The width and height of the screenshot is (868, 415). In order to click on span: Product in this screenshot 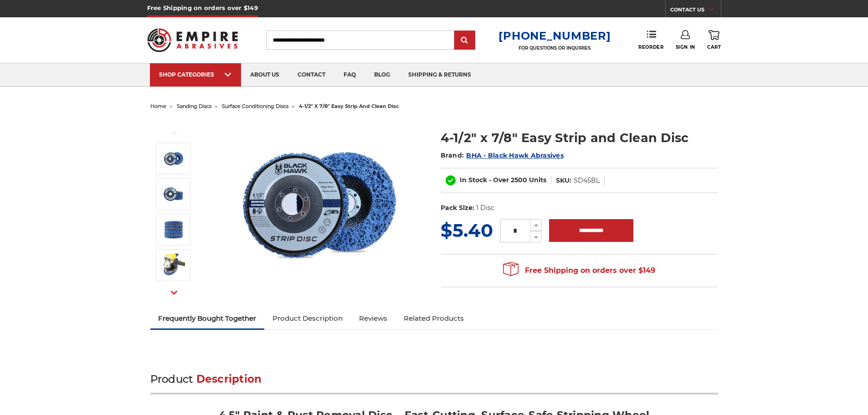, I will do `click(172, 379)`.